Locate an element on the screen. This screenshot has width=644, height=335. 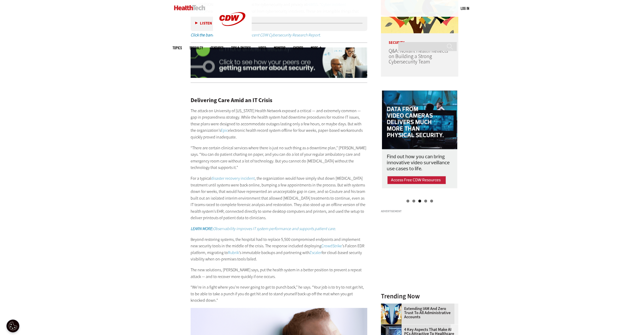
div: Cookie Settings is located at coordinates (13, 326).